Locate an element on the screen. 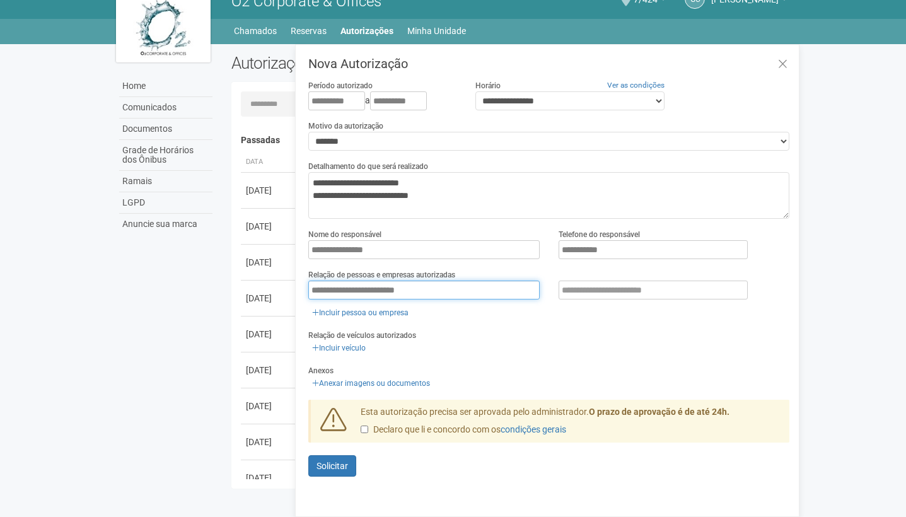  a: Minha Unidade is located at coordinates (436, 31).